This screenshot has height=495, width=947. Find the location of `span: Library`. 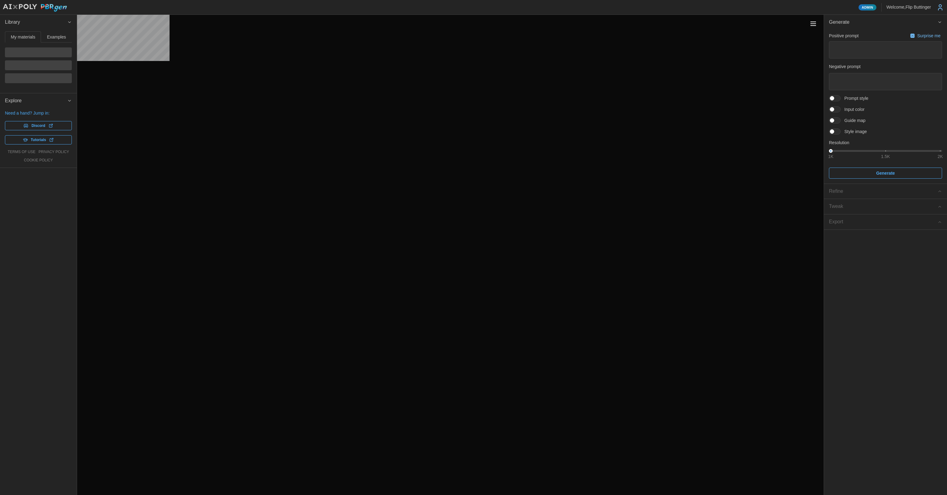

span: Library is located at coordinates (36, 22).